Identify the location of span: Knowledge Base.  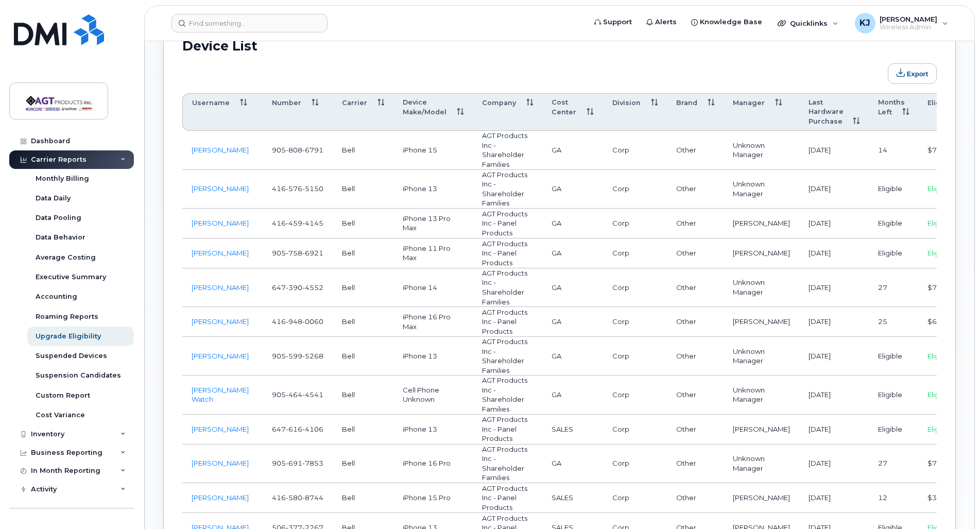
(731, 22).